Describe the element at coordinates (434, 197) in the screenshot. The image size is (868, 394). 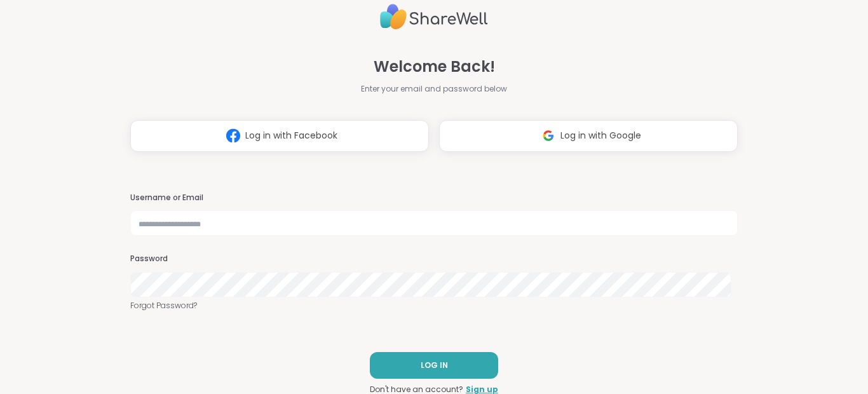
I see `h3: Username or Email` at that location.